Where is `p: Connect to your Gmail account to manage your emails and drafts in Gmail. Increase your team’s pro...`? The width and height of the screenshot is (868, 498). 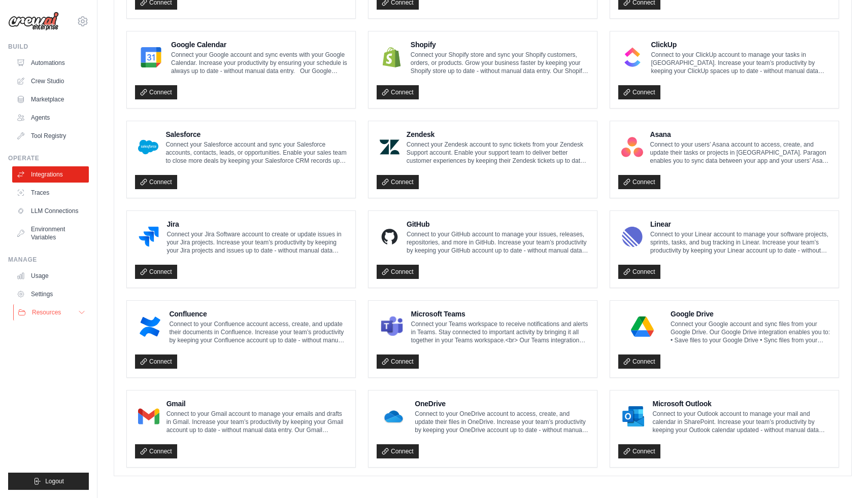 p: Connect to your Gmail account to manage your emails and drafts in Gmail. Increase your team’s pro... is located at coordinates (257, 422).